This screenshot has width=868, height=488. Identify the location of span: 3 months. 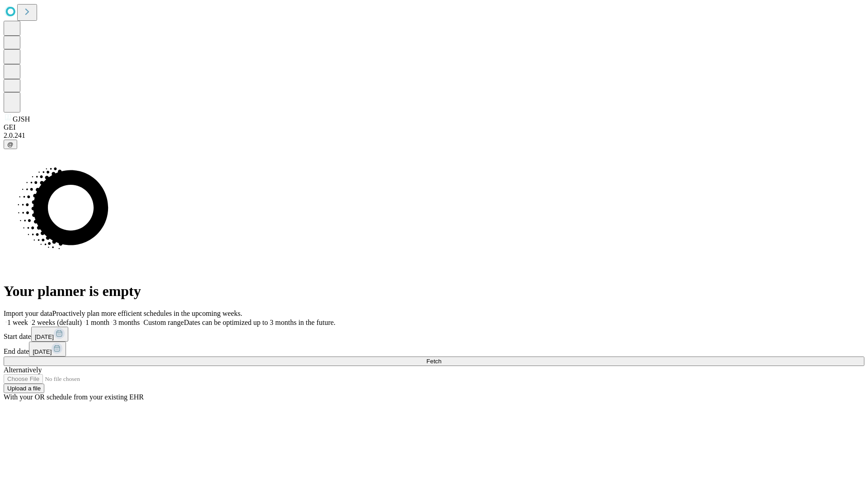
(126, 322).